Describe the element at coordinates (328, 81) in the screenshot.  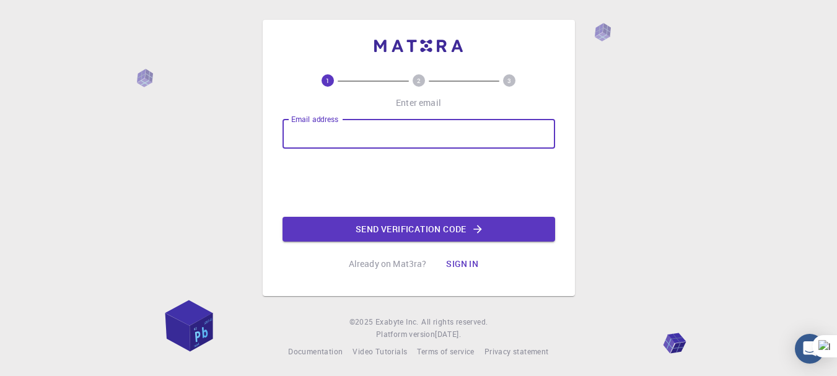
I see `text: 1` at that location.